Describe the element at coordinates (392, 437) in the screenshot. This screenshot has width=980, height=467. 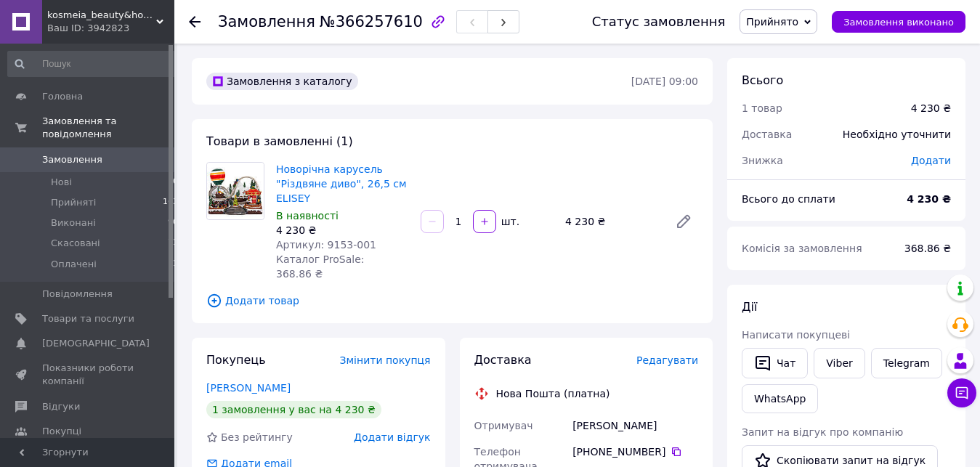
I see `span: Додати відгук` at that location.